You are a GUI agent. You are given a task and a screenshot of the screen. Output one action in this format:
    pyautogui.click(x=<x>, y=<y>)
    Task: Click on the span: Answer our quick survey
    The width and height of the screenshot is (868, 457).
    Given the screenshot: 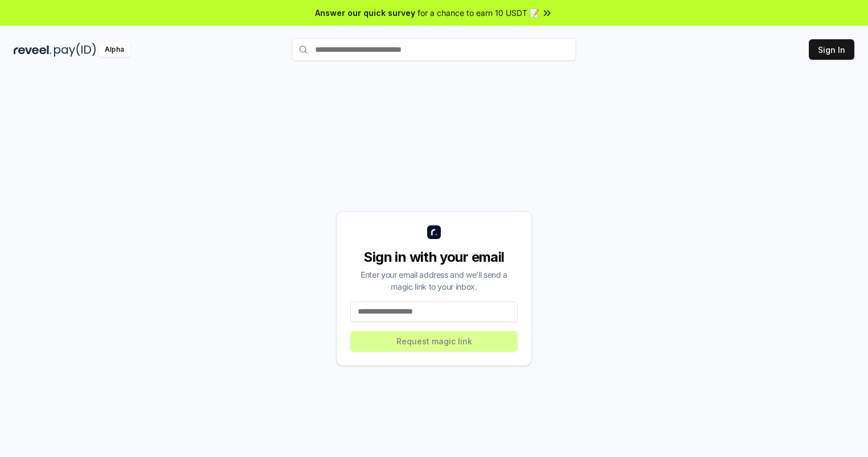 What is the action you would take?
    pyautogui.click(x=365, y=12)
    